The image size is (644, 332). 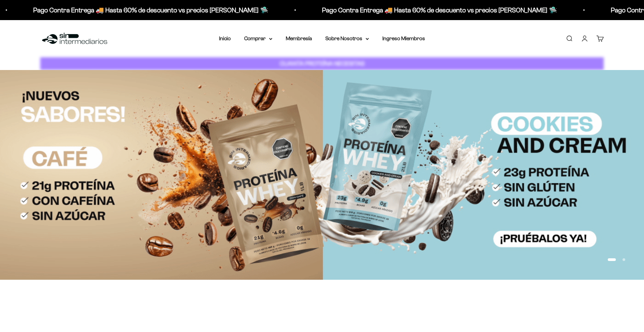 What do you see at coordinates (322, 64) in the screenshot?
I see `strong: CUANTA PROTEÍNA NECESITAS` at bounding box center [322, 64].